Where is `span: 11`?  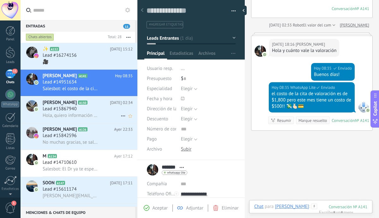 span: 11 is located at coordinates (127, 26).